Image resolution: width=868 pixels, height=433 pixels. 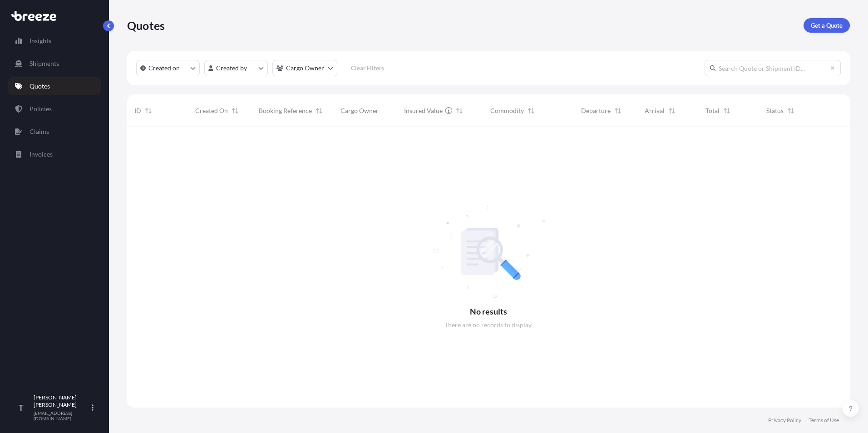 I want to click on span: Departure, so click(x=595, y=111).